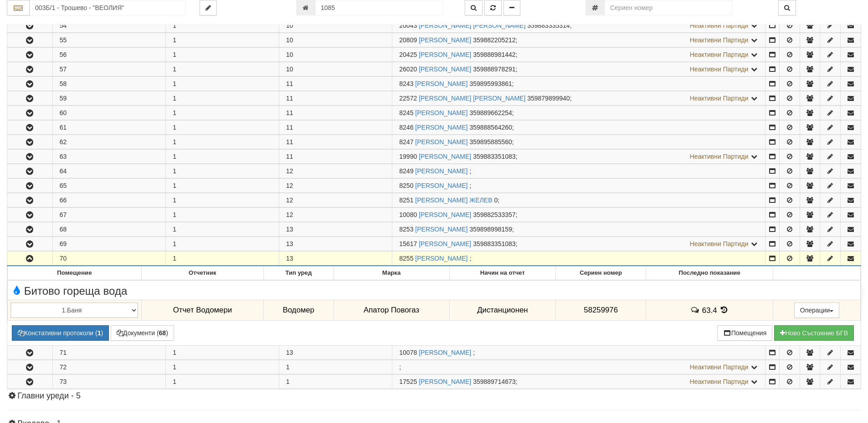 The height and width of the screenshot is (423, 868). What do you see at coordinates (600, 310) in the screenshot?
I see `span: 58259976` at bounding box center [600, 310].